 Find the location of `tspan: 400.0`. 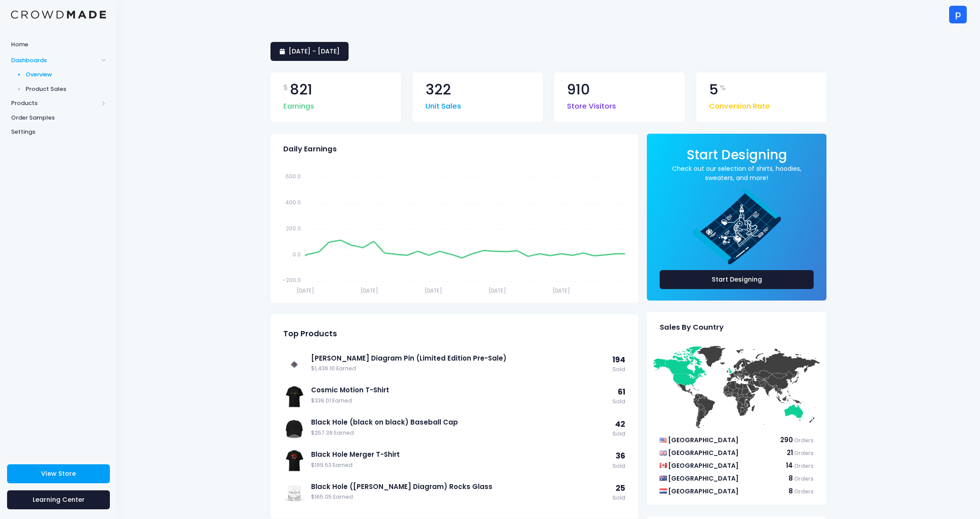

tspan: 400.0 is located at coordinates (292, 202).